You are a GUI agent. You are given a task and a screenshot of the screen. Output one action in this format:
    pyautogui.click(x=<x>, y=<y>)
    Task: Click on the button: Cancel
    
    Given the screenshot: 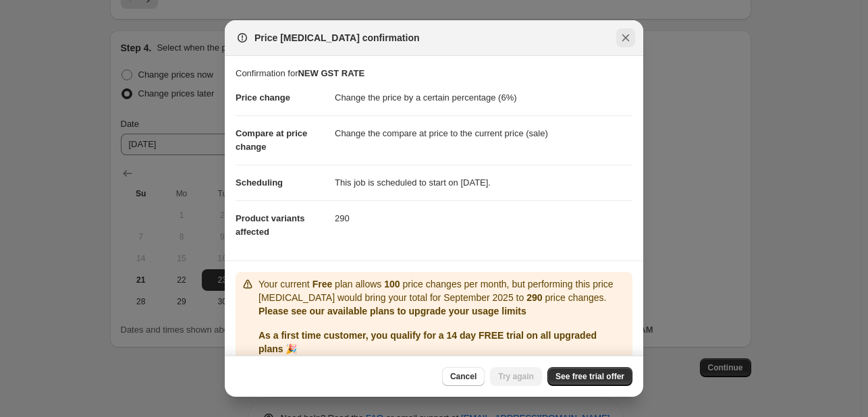 What is the action you would take?
    pyautogui.click(x=463, y=377)
    